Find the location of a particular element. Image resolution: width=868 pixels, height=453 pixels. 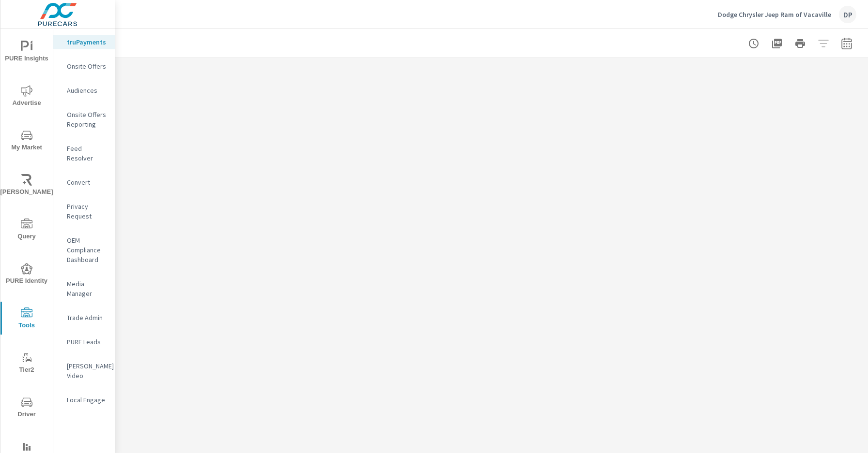

span: Query is located at coordinates (27, 231).